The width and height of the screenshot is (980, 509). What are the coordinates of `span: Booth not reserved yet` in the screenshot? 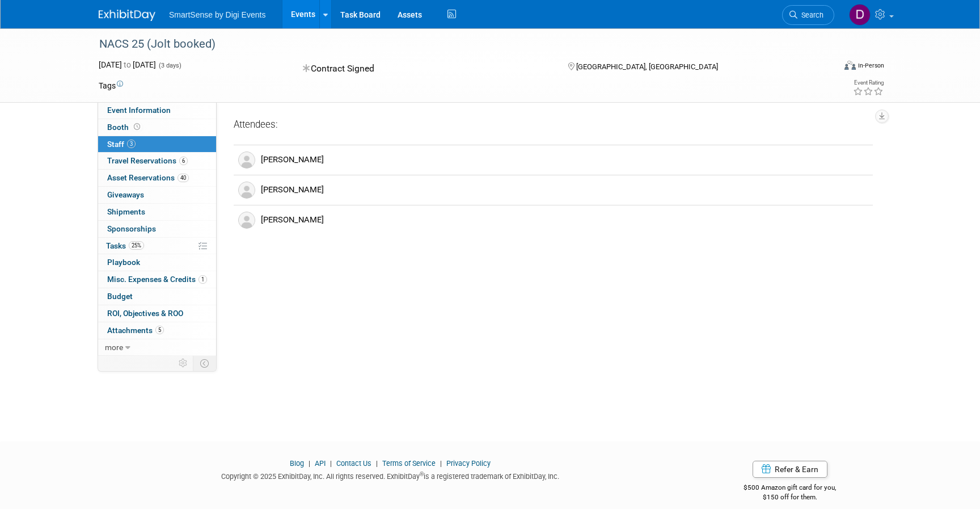 It's located at (137, 127).